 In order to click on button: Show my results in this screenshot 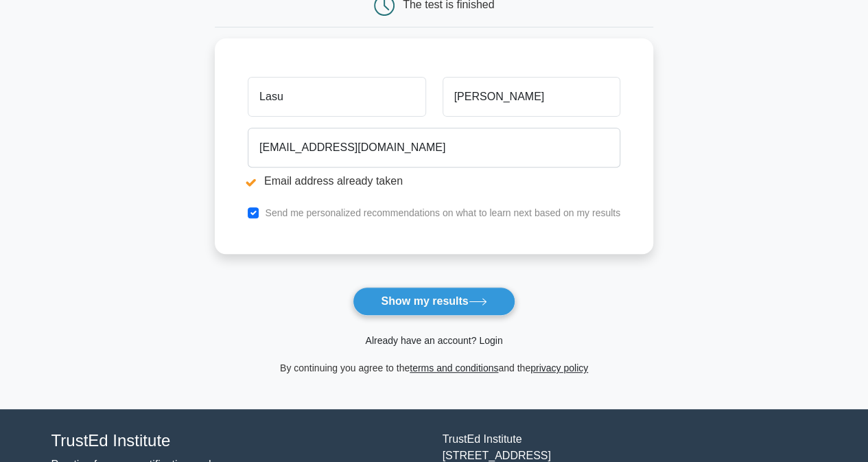, I will do `click(434, 302)`.